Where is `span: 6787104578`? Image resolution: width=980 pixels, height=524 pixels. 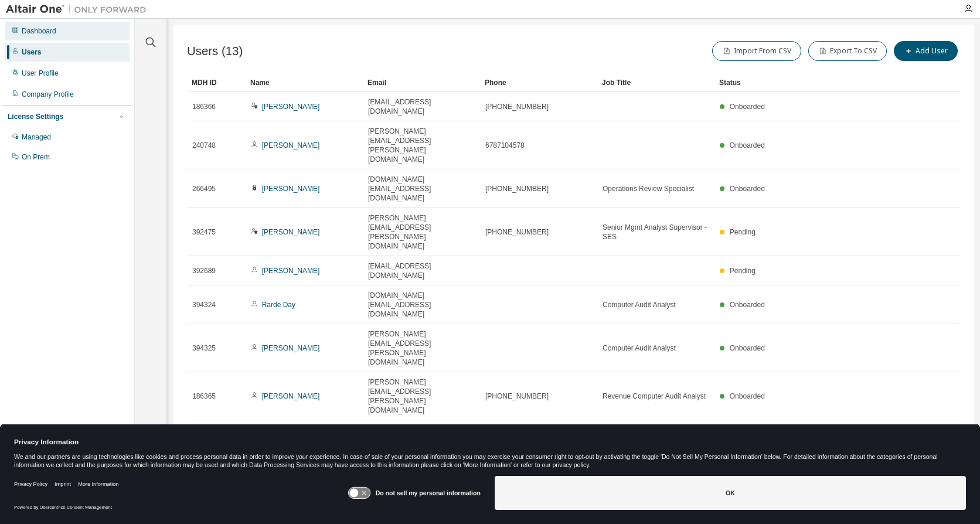 span: 6787104578 is located at coordinates (505, 145).